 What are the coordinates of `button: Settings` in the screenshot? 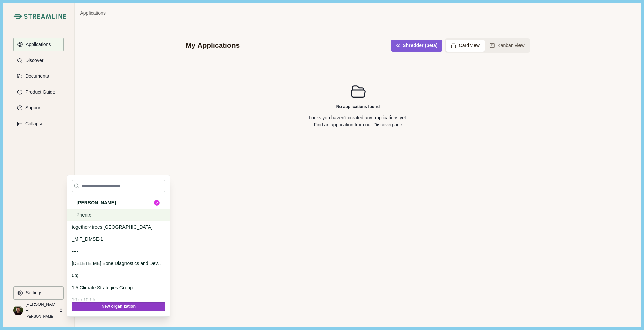 It's located at (38, 293).